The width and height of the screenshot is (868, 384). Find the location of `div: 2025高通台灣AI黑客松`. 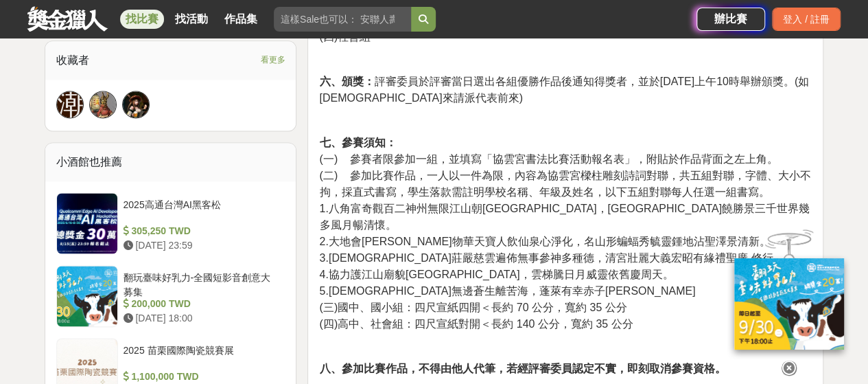

div: 2025高通台灣AI黑客松 is located at coordinates (201, 211).